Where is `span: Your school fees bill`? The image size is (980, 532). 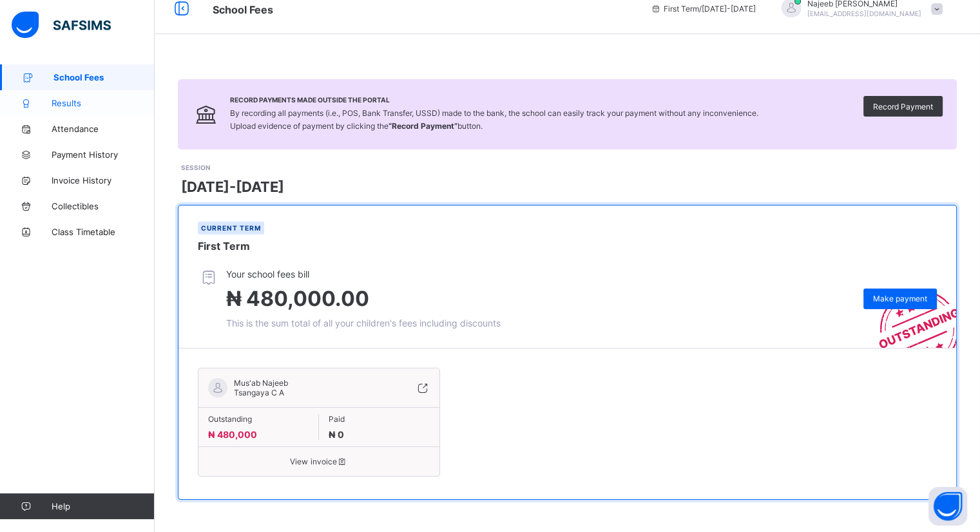
span: Your school fees bill is located at coordinates (364, 274).